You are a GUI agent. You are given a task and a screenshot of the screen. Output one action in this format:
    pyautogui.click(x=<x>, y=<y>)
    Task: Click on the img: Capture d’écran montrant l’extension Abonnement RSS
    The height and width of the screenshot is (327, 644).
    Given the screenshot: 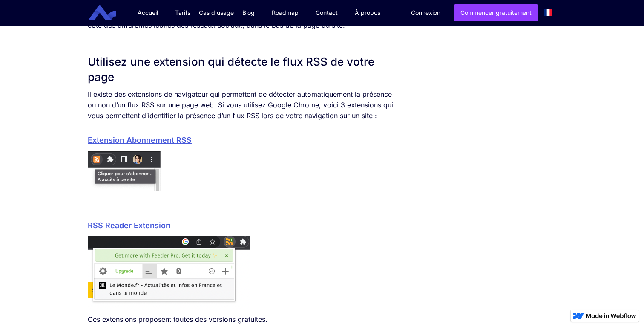 What is the action you would take?
    pyautogui.click(x=124, y=171)
    